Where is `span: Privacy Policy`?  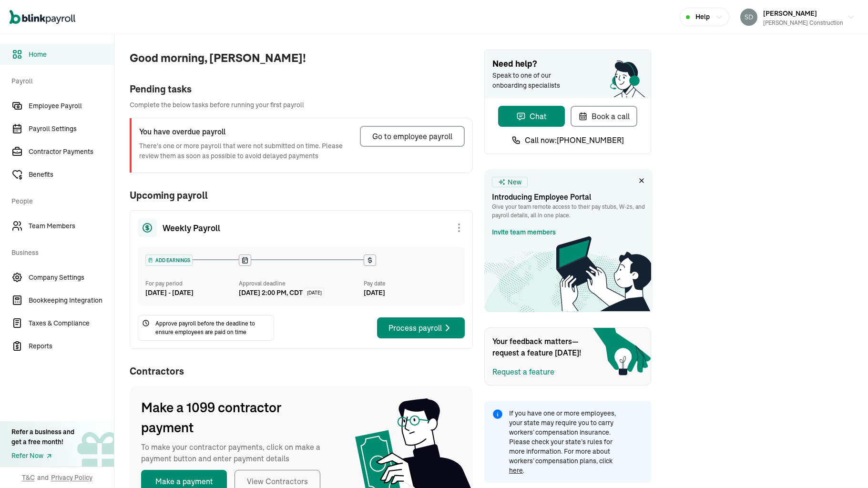 span: Privacy Policy is located at coordinates (72, 477).